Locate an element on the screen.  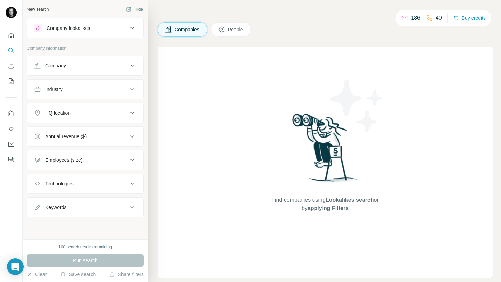
span: Lookalikes search is located at coordinates (349, 200).